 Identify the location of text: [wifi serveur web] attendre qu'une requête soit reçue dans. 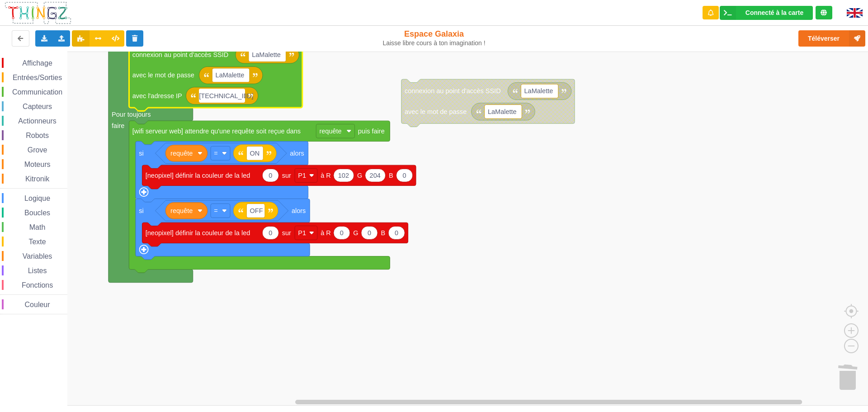
(216, 131).